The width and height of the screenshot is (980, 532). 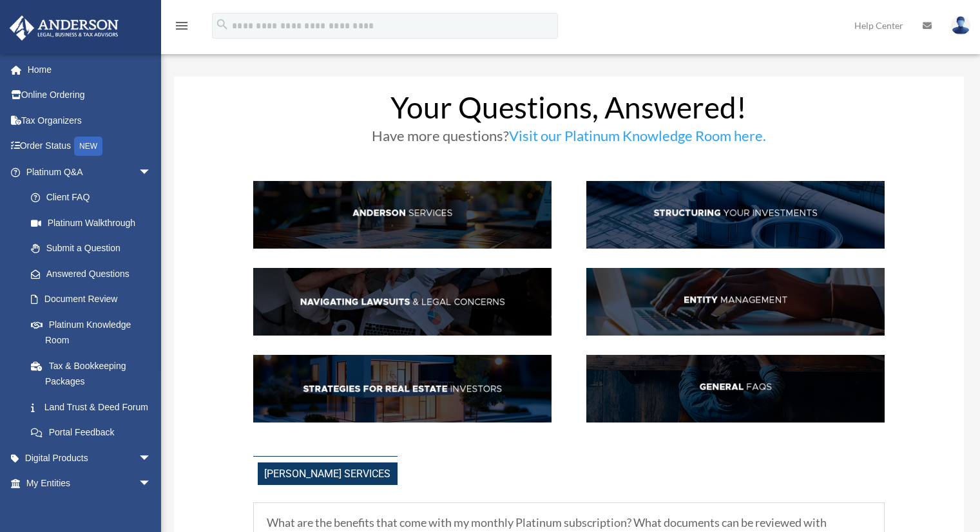 What do you see at coordinates (88, 147) in the screenshot?
I see `div: NEW` at bounding box center [88, 147].